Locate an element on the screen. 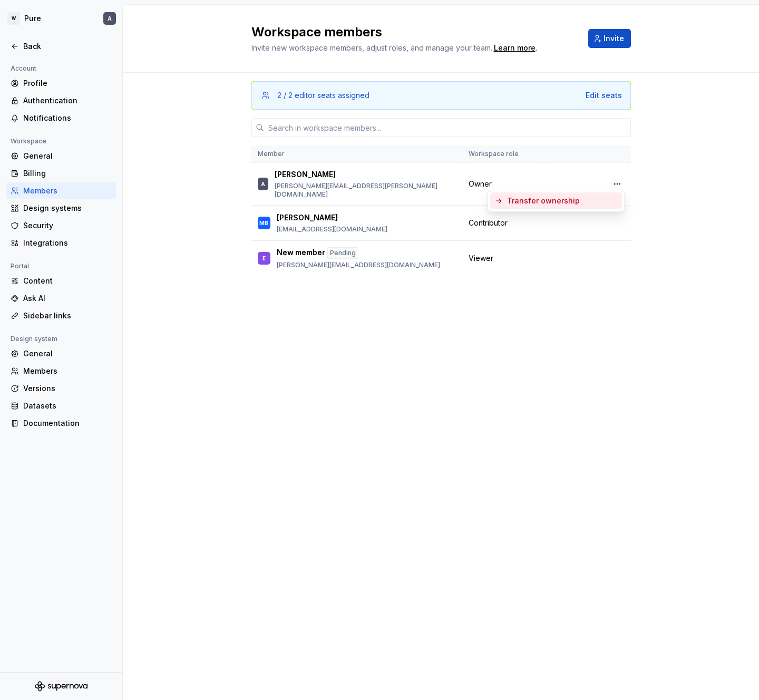  div: Pure is located at coordinates (33, 19).